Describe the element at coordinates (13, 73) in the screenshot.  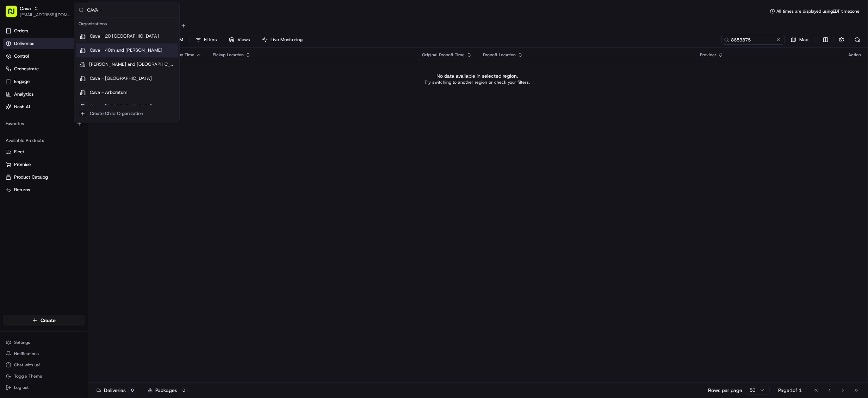
I see `img: 1736555255976-a54dd68f-1ca7-489b-9aae-adbdc363a1c4` at that location.